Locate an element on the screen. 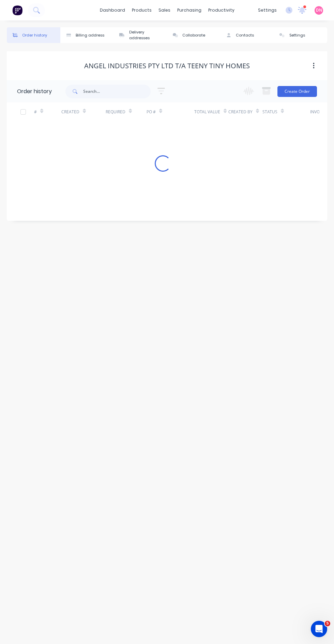  div: settings is located at coordinates (267, 10).